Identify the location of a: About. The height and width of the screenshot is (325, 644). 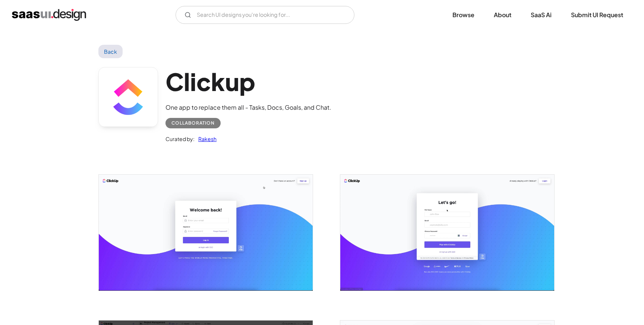
(502, 15).